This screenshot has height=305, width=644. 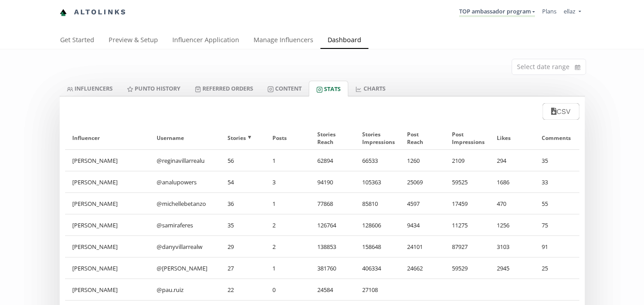 I want to click on div: @ samiraferes, so click(x=184, y=224).